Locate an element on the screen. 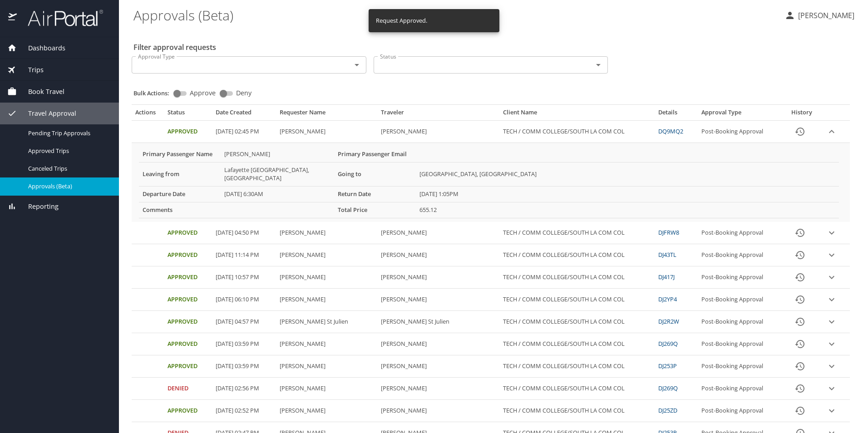 This screenshot has height=433, width=868. a: DJ2R2W is located at coordinates (669, 321).